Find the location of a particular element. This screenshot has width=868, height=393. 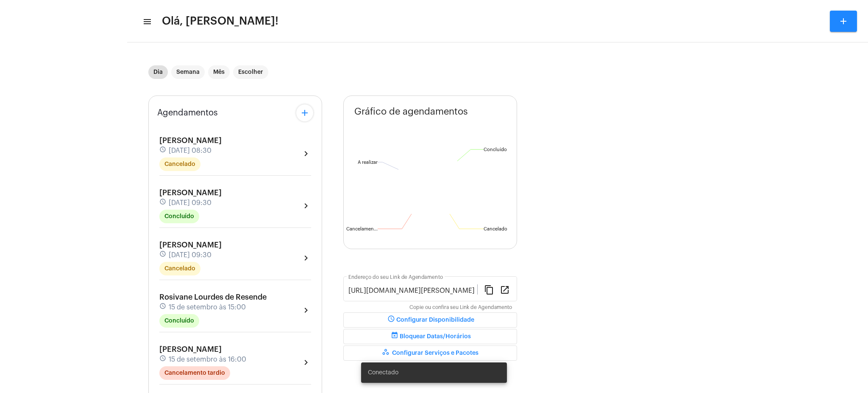

span: Agendamentos is located at coordinates (187, 113).